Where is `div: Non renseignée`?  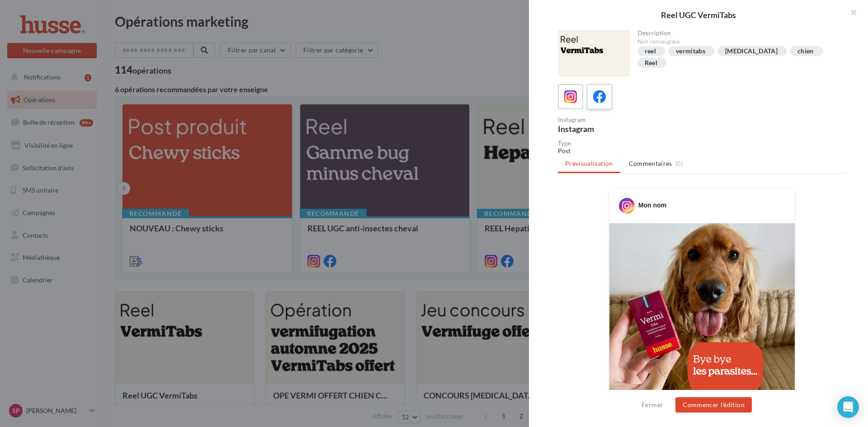 div: Non renseignée is located at coordinates (738, 42).